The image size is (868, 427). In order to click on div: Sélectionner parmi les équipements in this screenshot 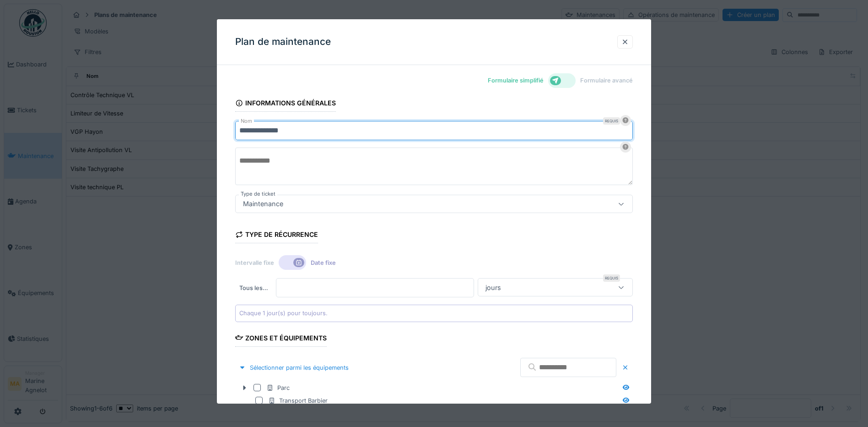, I will do `click(294, 367)`.